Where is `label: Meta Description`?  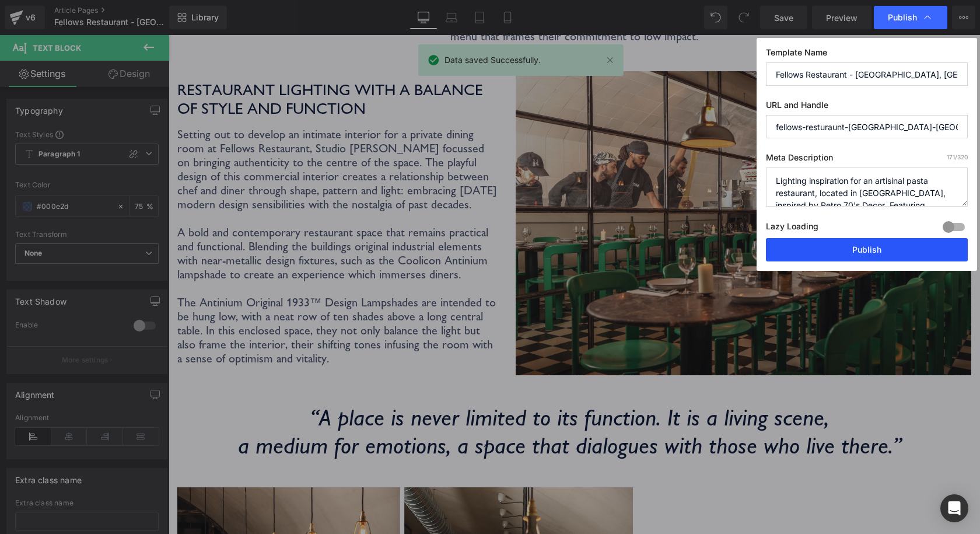 label: Meta Description is located at coordinates (867, 160).